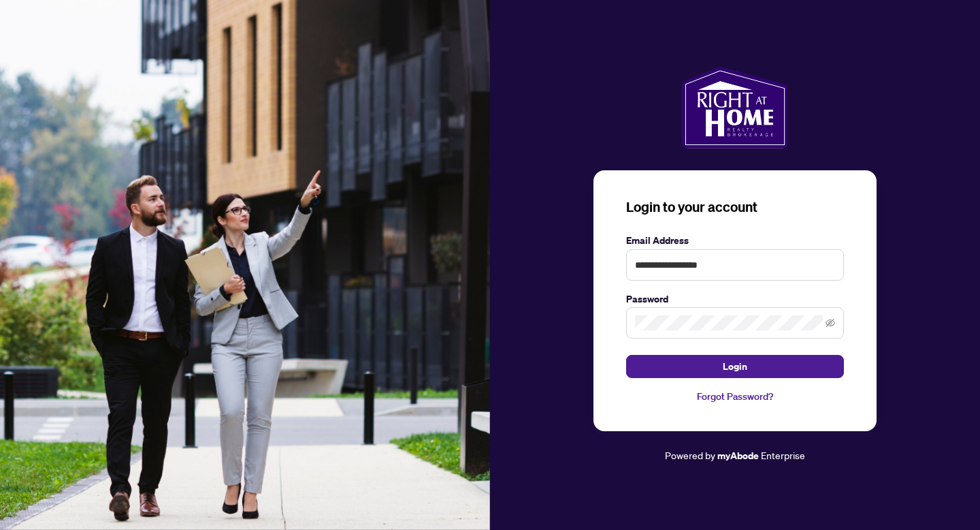 This screenshot has height=530, width=980. What do you see at coordinates (735, 396) in the screenshot?
I see `a: Forgot Password?` at bounding box center [735, 396].